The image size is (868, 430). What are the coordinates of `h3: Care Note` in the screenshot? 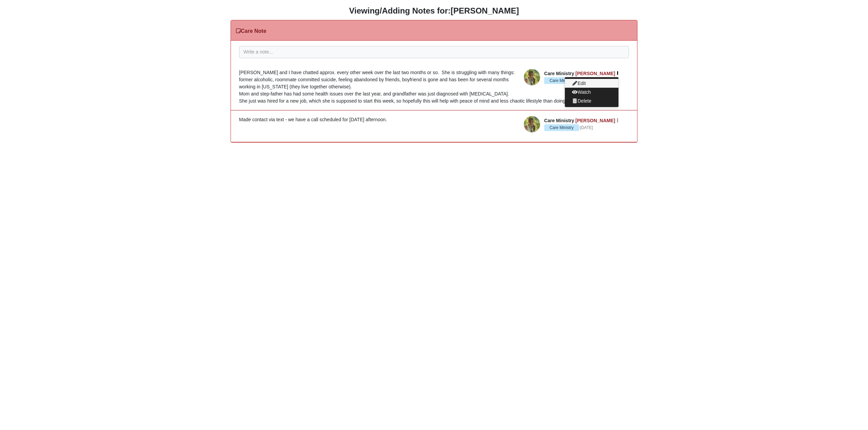 It's located at (251, 31).